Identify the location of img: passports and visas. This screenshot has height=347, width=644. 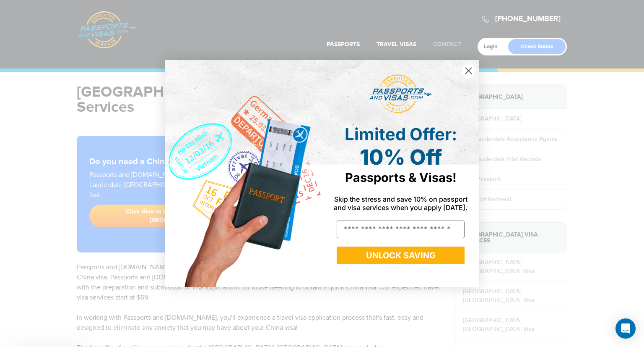
(401, 94).